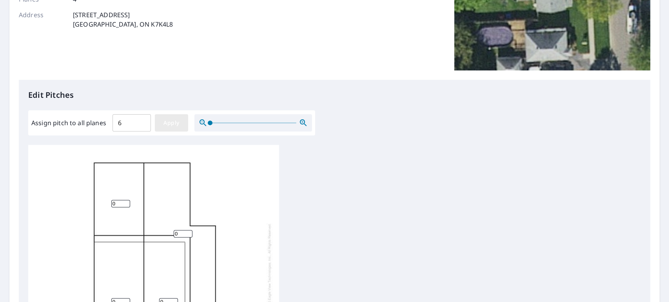 The image size is (669, 302). I want to click on label: Assign pitch to all planes, so click(69, 123).